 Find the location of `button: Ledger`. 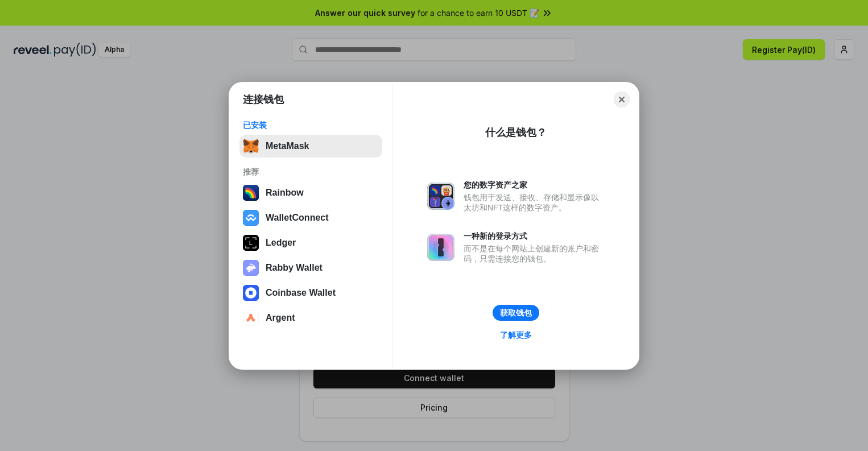

button: Ledger is located at coordinates (310, 243).